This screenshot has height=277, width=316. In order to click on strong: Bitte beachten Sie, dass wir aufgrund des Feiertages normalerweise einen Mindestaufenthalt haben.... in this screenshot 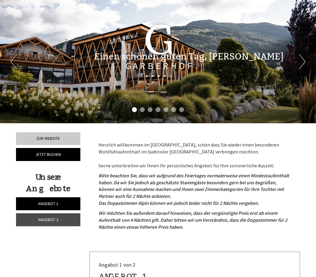, I will do `click(194, 189)`.